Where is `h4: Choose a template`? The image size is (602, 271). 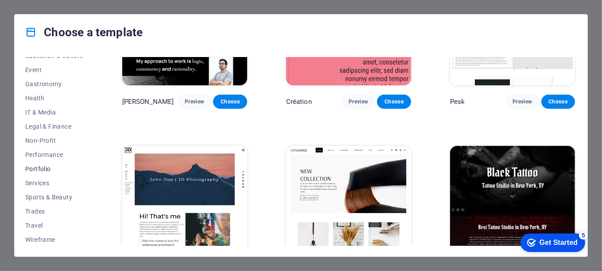 h4: Choose a template is located at coordinates (84, 32).